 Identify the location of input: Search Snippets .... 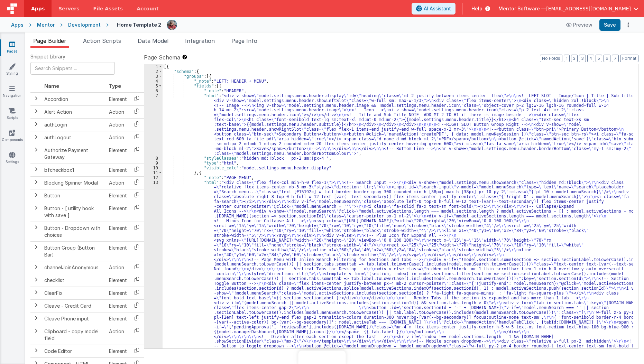
(72, 68).